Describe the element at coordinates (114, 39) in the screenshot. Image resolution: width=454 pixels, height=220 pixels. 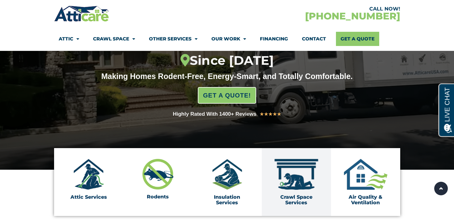
I see `a: Crawl Space` at that location.